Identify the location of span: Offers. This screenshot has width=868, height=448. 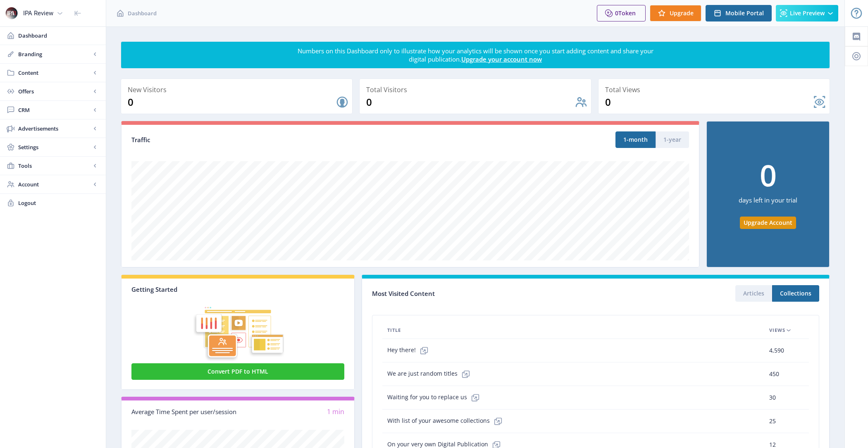
(55, 91).